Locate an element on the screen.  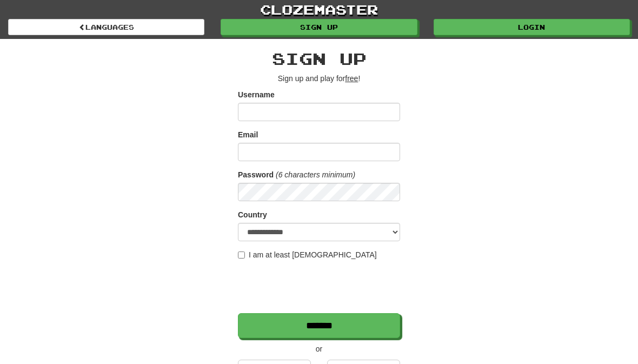
label: Password is located at coordinates (256, 175).